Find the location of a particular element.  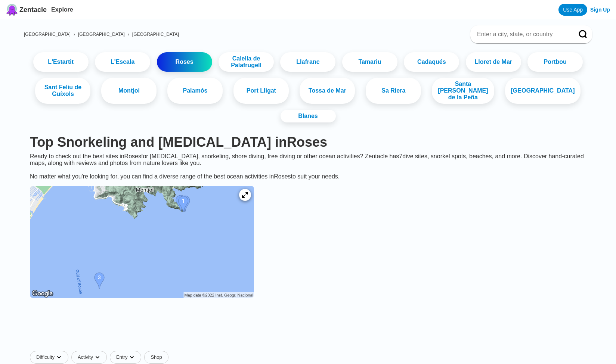

a: Tossa de Mar is located at coordinates (327, 91).